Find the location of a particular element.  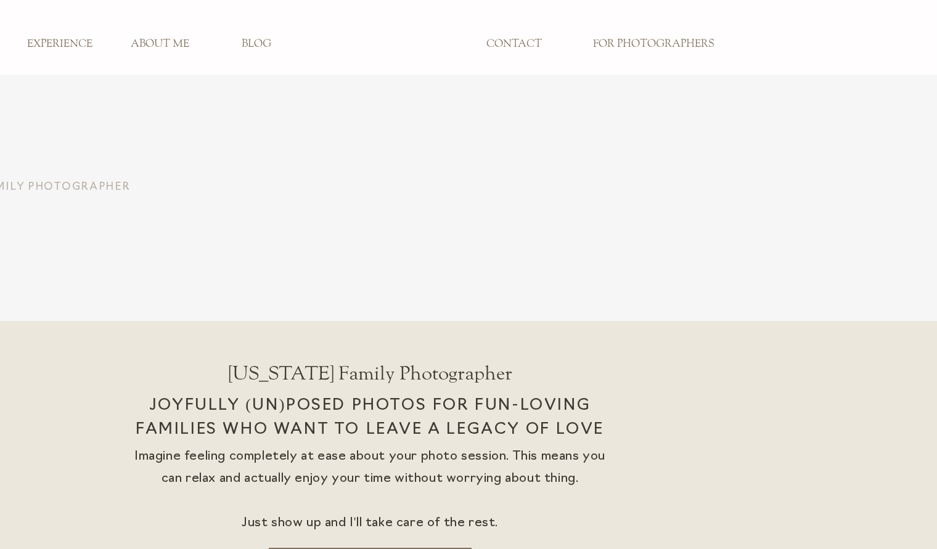

h2: joyfully (un)posed photos for fun-loving families who want to leave a legacy of love is located at coordinates (370, 428).